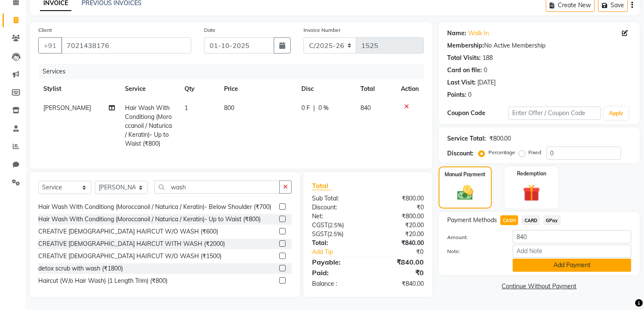 The image size is (644, 310). Describe the element at coordinates (375, 89) in the screenshot. I see `th: Total` at that location.